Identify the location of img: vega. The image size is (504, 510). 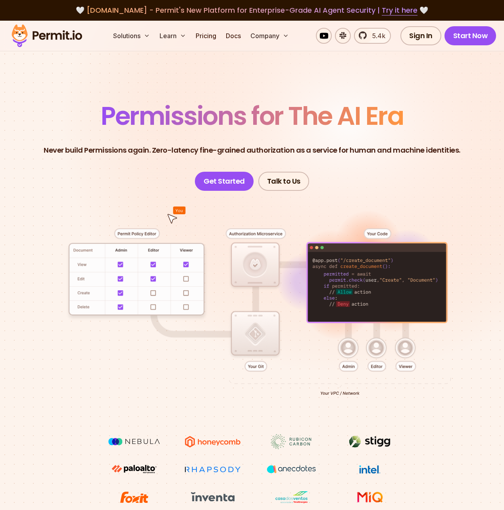
(292, 469).